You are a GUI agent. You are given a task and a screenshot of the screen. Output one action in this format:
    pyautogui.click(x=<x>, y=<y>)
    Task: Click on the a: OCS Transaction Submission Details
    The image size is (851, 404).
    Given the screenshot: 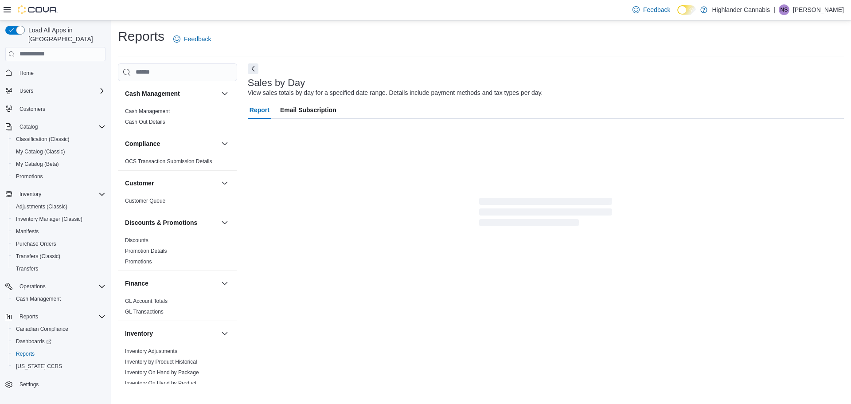 What is the action you would take?
    pyautogui.click(x=169, y=161)
    